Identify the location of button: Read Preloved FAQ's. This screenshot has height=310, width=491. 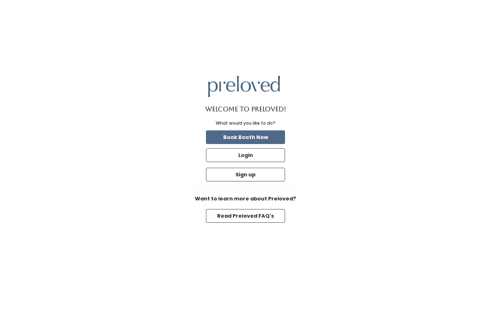
(246, 216).